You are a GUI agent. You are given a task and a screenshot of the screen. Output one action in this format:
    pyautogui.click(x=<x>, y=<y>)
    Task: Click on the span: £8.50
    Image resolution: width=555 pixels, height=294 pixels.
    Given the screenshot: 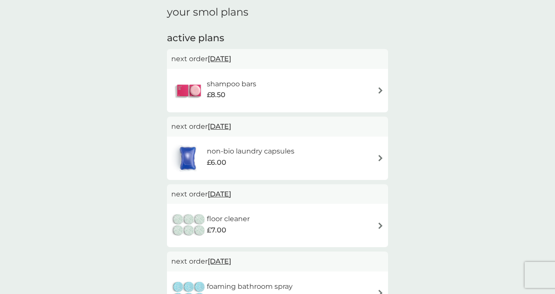 What is the action you would take?
    pyautogui.click(x=216, y=95)
    